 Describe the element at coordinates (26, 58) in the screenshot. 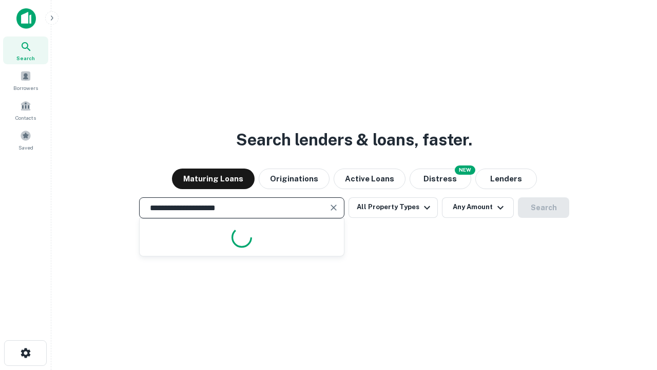

I see `span: Search` at that location.